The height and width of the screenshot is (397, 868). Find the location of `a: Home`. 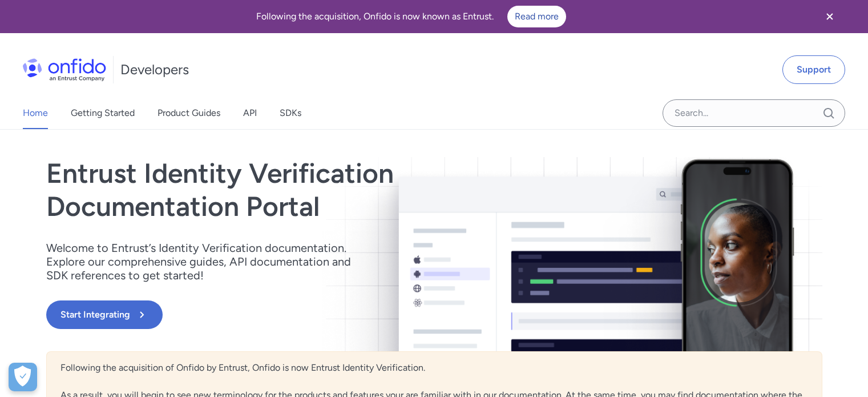

a: Home is located at coordinates (36, 113).